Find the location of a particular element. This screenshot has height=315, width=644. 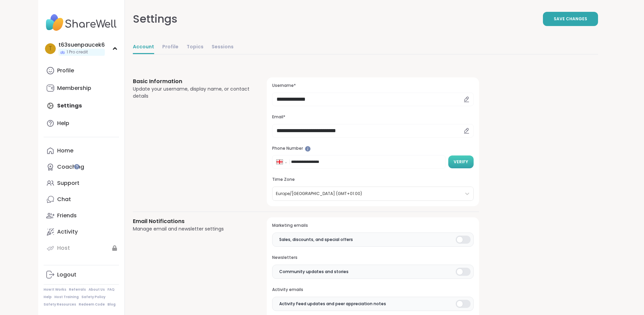

a: Redeem Code is located at coordinates (92, 305).